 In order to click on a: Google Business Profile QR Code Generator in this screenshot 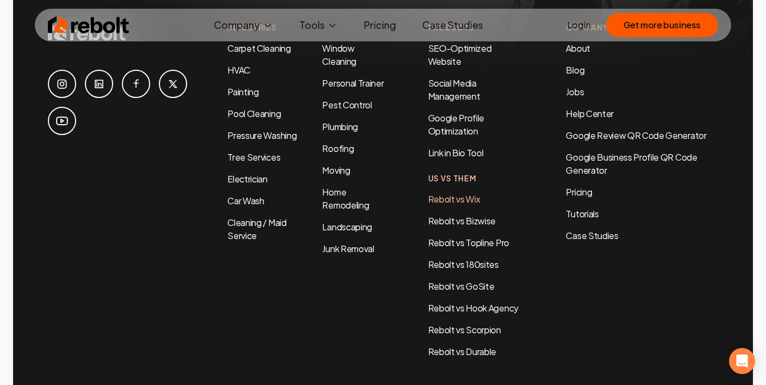, I will do `click(631, 163)`.